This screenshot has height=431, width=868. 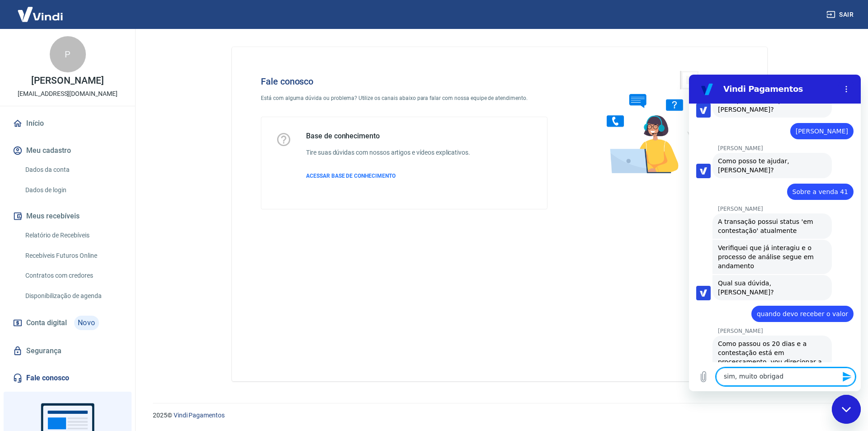 What do you see at coordinates (73, 190) in the screenshot?
I see `a: Dados de login` at bounding box center [73, 190].